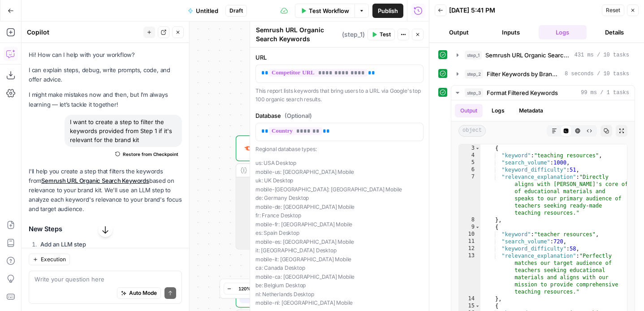 This screenshot has height=311, width=644. What do you see at coordinates (123, 131) in the screenshot?
I see `div: I want to create a step to filter the keywords provided from Step 1 if it's relevant for the bran...` at bounding box center [123, 131].